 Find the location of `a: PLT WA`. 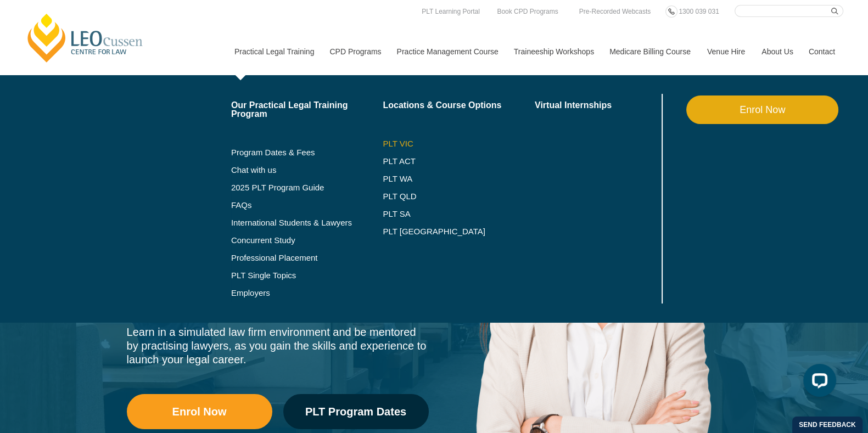

a: PLT WA is located at coordinates (445, 179).